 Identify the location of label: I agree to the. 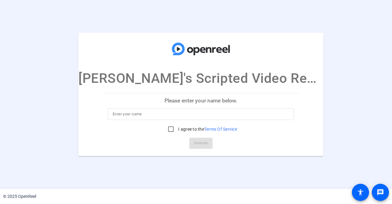
(207, 129).